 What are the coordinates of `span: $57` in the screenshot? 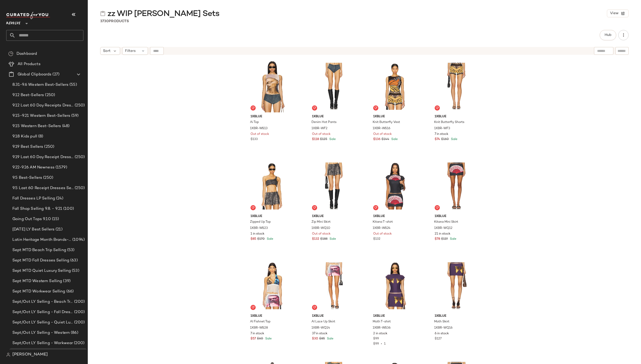 It's located at (253, 339).